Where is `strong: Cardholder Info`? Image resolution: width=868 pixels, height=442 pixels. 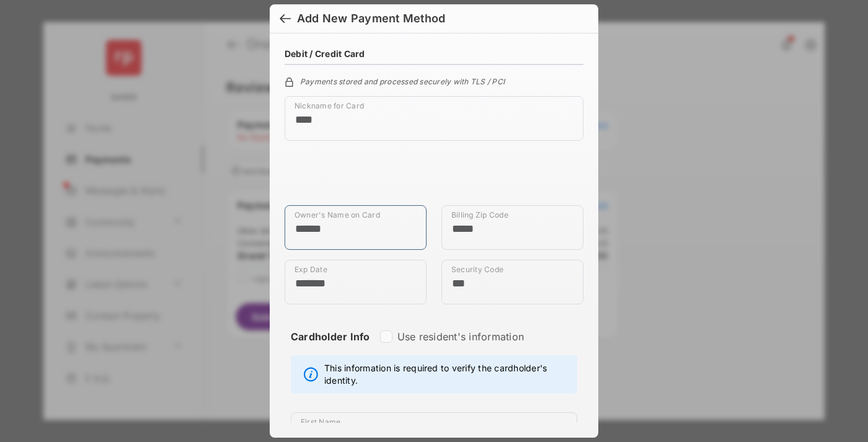
strong: Cardholder Info is located at coordinates (330, 348).